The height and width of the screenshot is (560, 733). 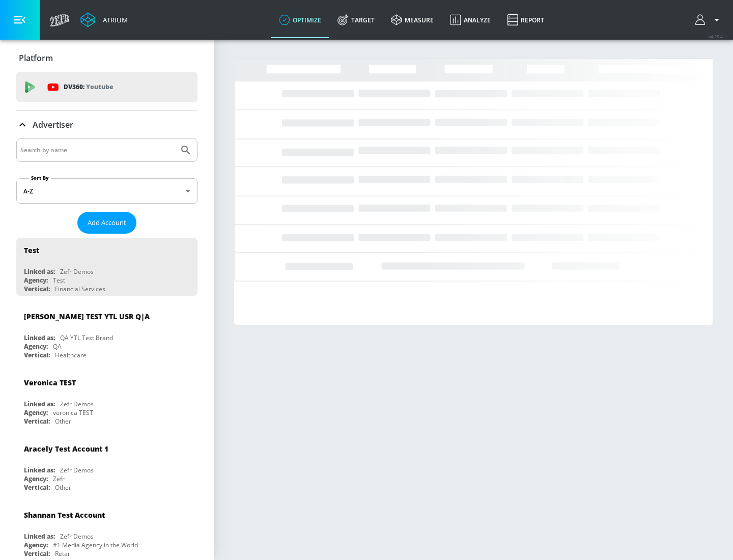 I want to click on div: Platform, so click(x=107, y=58).